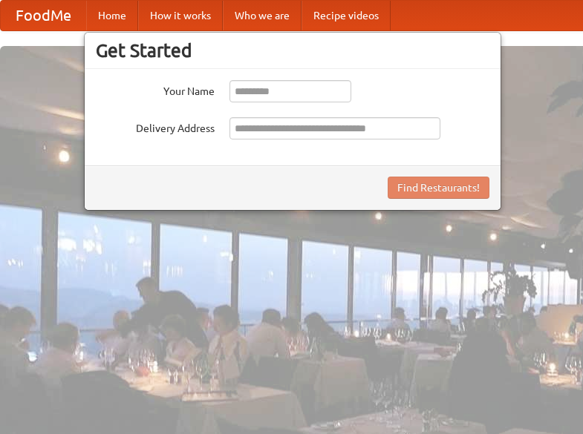 This screenshot has height=434, width=583. I want to click on a: Recipe videos, so click(346, 16).